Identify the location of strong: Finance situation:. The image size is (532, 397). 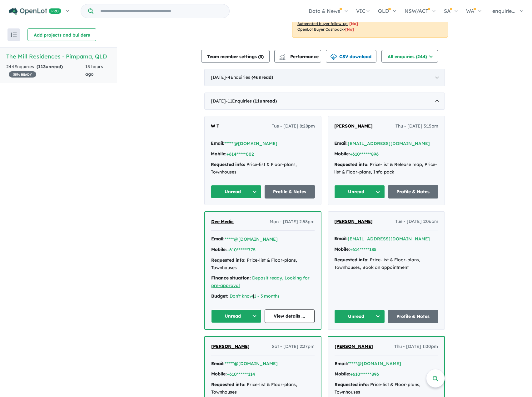
(231, 278).